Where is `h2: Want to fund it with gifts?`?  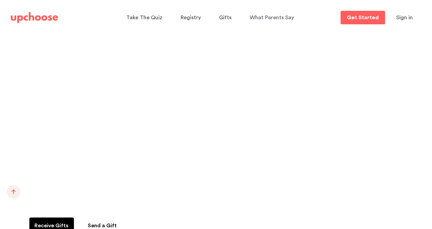
h2: Want to fund it with gifts? is located at coordinates (102, 186).